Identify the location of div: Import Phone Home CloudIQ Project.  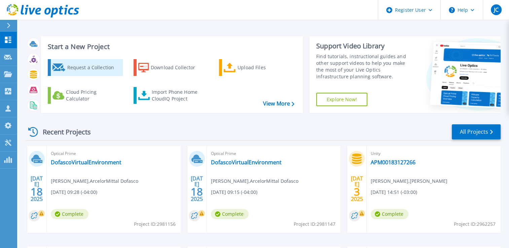
(178, 96).